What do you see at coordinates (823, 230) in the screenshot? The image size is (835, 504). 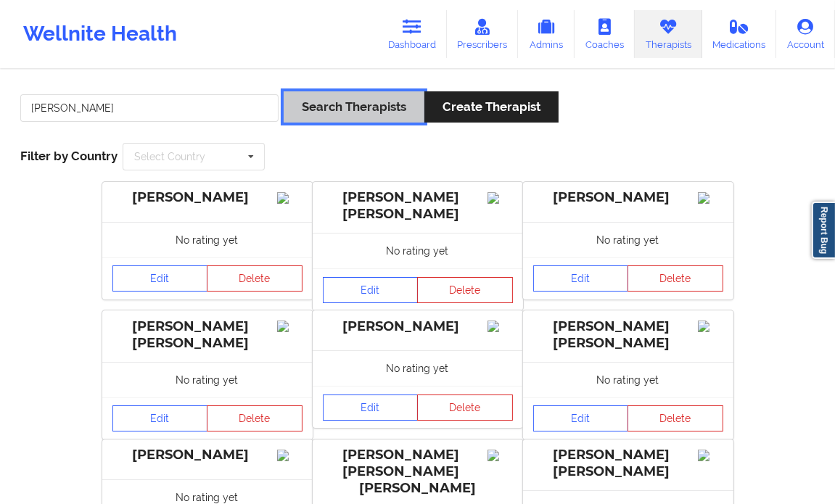 I see `a: Report Bug` at bounding box center [823, 230].